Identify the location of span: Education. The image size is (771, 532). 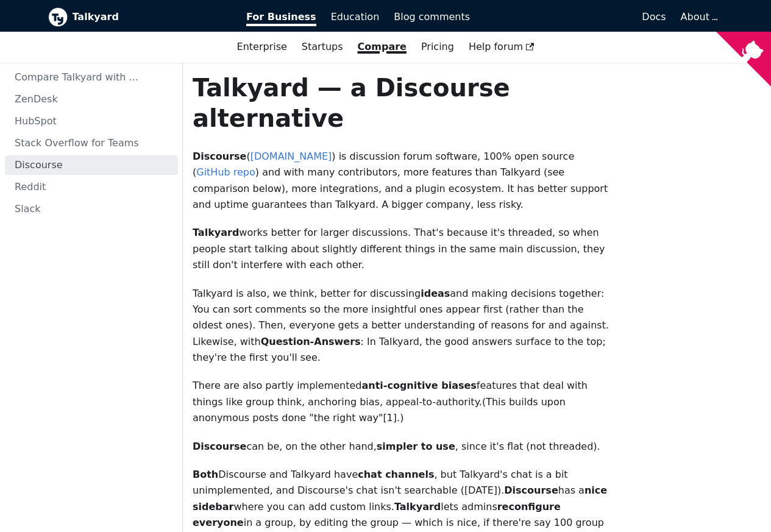
(355, 16).